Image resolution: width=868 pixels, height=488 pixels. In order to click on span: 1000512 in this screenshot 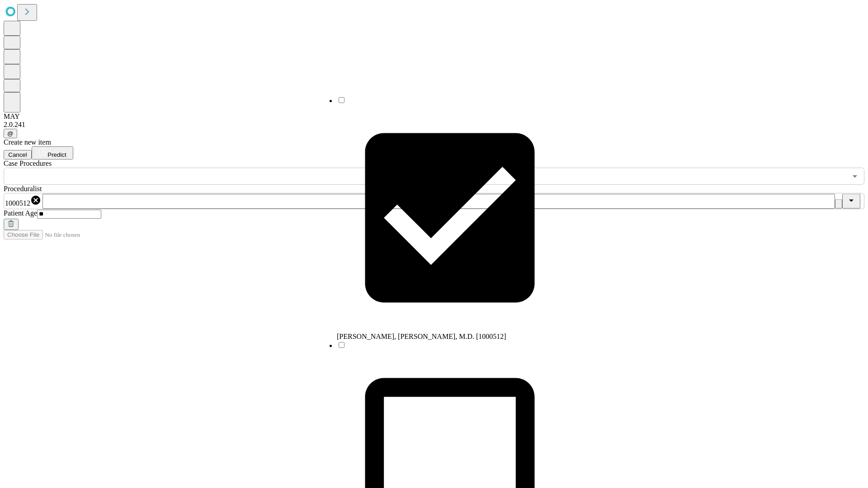, I will do `click(18, 203)`.